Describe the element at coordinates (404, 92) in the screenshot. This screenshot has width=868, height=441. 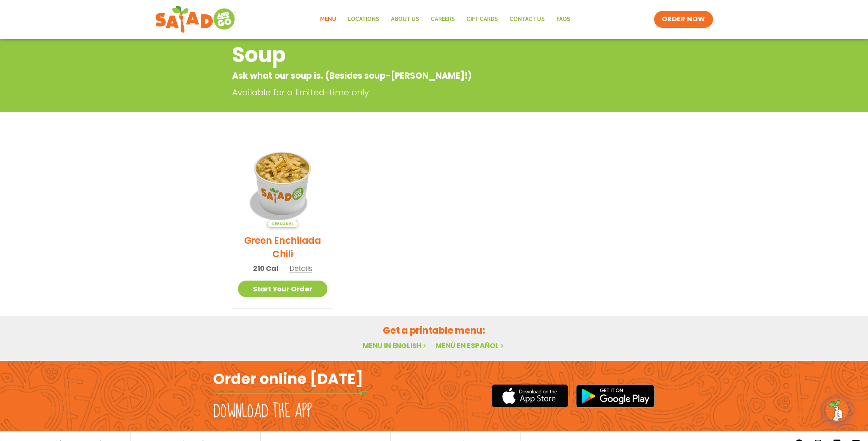
I see `p: Available for a limited-time only` at that location.